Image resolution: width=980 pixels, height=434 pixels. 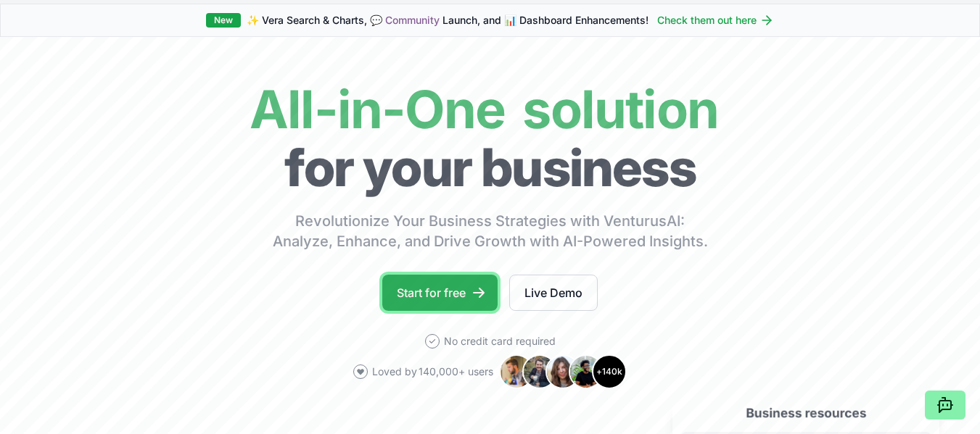 I want to click on span: ✨ Vera Search & Charts, 💬 Launch, and 📊 Dashboard Enhancements!, so click(x=448, y=20).